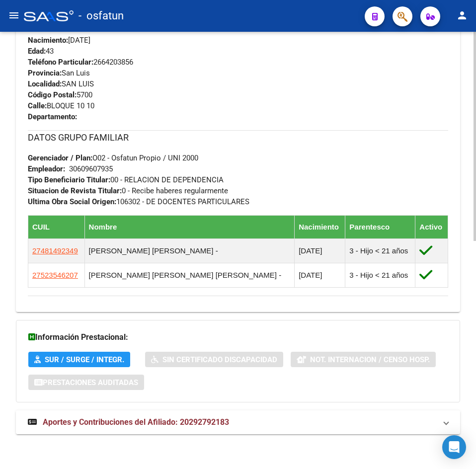  Describe the element at coordinates (380, 227) in the screenshot. I see `th: Parentesco` at that location.